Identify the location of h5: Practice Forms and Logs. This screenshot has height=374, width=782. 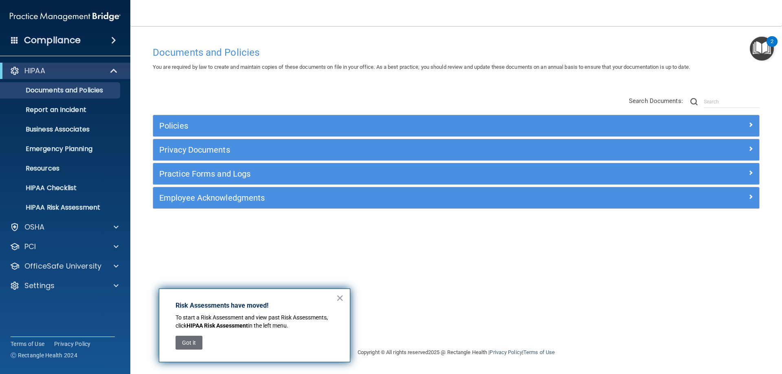
(381, 174).